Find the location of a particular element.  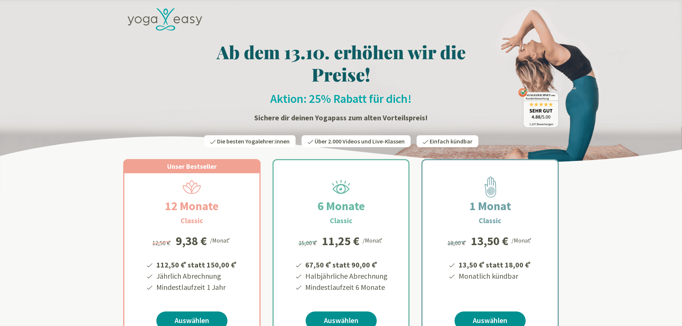

h2: 12 Monate is located at coordinates (192, 206).